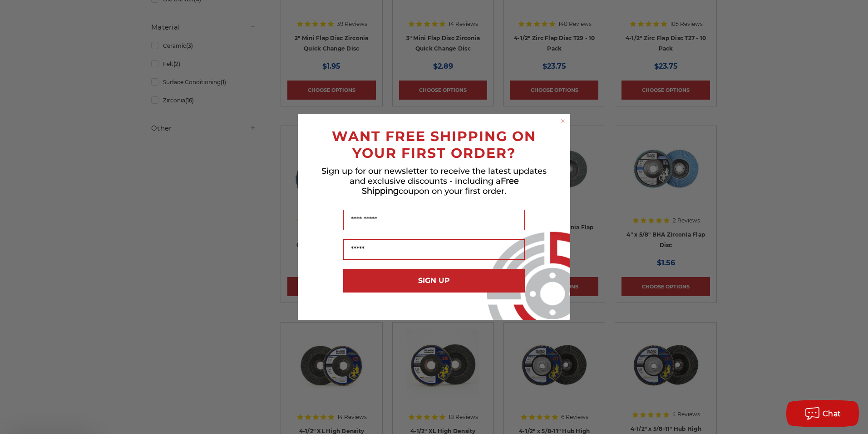  I want to click on button: SIGN UP, so click(434, 280).